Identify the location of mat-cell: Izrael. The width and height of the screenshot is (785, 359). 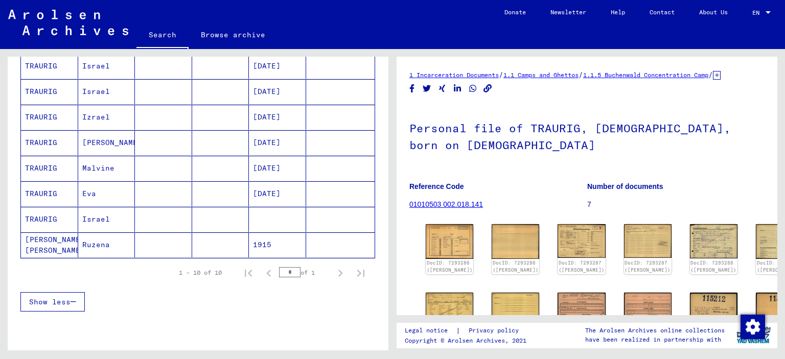
(107, 117).